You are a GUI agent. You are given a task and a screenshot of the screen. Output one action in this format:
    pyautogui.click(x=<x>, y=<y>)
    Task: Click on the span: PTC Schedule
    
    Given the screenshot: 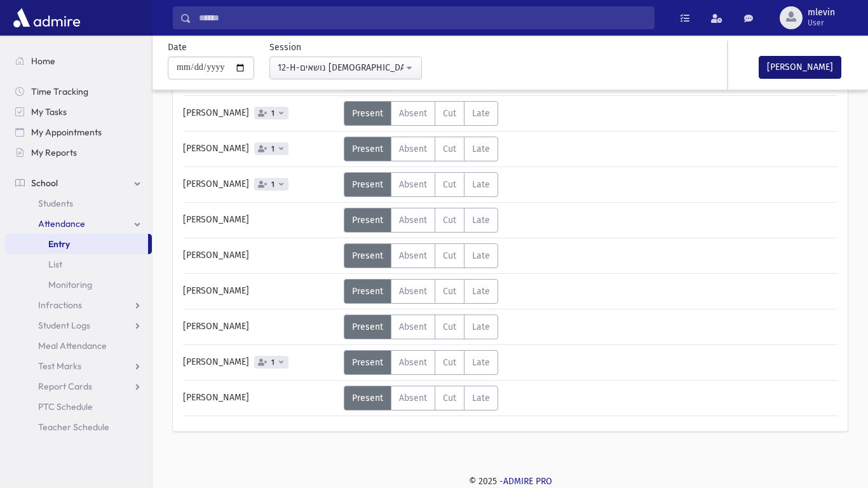 What is the action you would take?
    pyautogui.click(x=65, y=407)
    